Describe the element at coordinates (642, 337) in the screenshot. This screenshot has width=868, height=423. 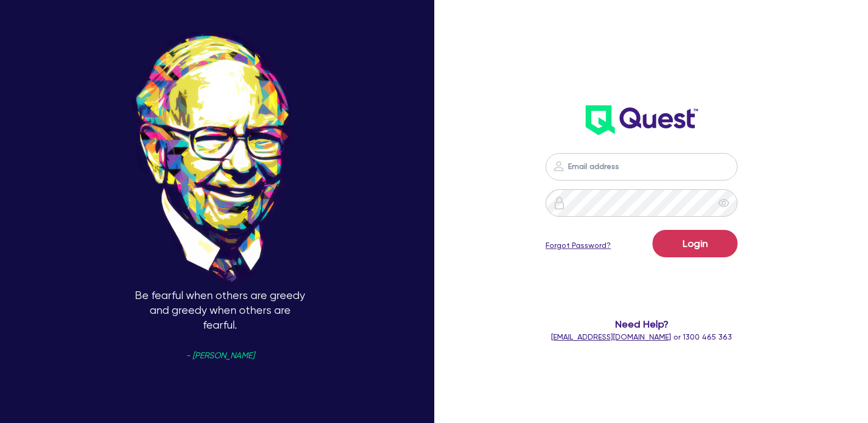
I see `span: or 1300 465 363` at that location.